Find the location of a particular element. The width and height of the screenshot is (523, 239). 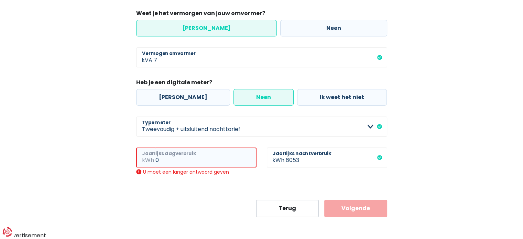

label: Ik weet het niet is located at coordinates (342, 97).